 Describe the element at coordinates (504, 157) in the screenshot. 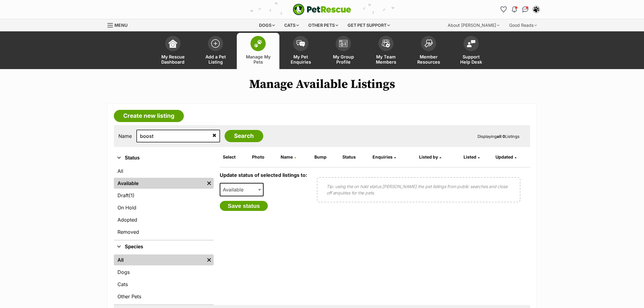

I see `span: Updated` at that location.